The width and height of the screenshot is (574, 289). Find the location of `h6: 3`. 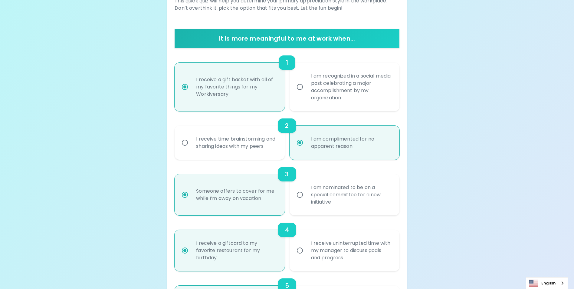

h6: 3 is located at coordinates (287, 174).